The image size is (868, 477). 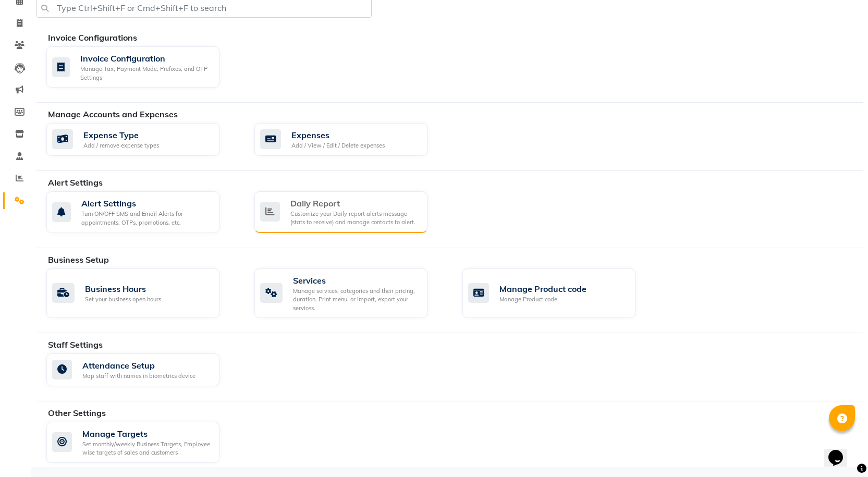 I want to click on a: Invoice ConfigurationManage Tax, Payment Mode, Prefixes, and OTP Settings, so click(x=143, y=67).